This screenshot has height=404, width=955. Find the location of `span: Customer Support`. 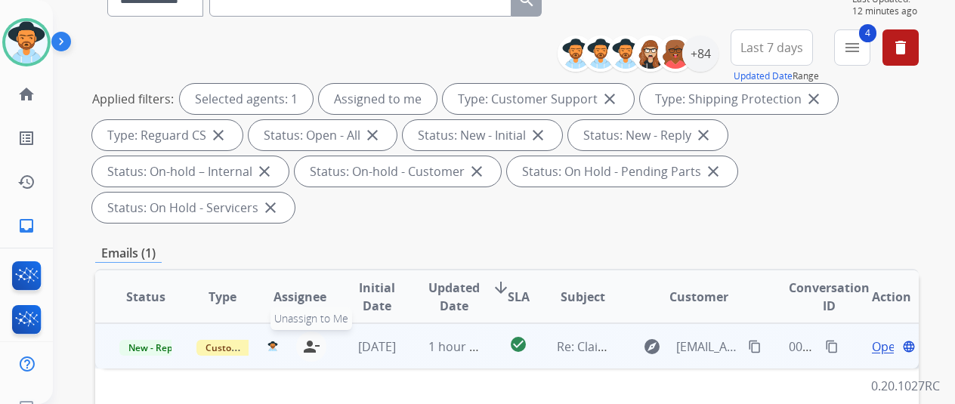

span: Customer Support is located at coordinates (246, 348).